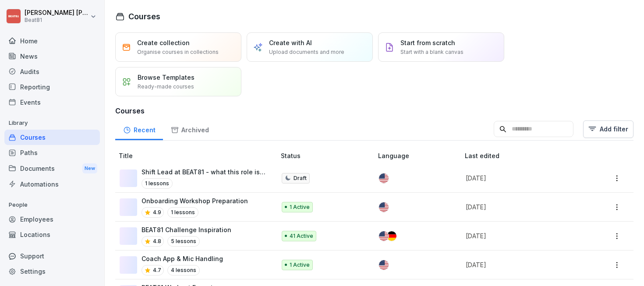  I want to click on p: Create collection, so click(164, 42).